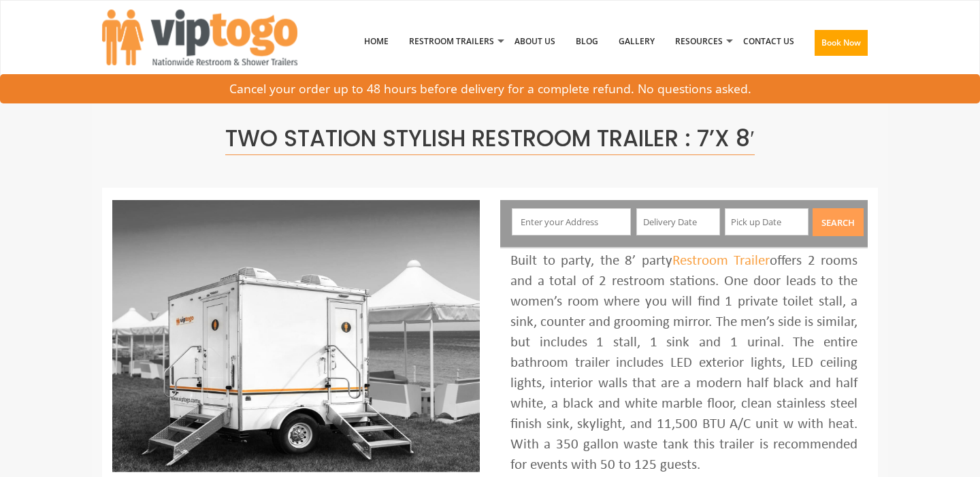 The width and height of the screenshot is (980, 477). I want to click on a: About Us, so click(535, 41).